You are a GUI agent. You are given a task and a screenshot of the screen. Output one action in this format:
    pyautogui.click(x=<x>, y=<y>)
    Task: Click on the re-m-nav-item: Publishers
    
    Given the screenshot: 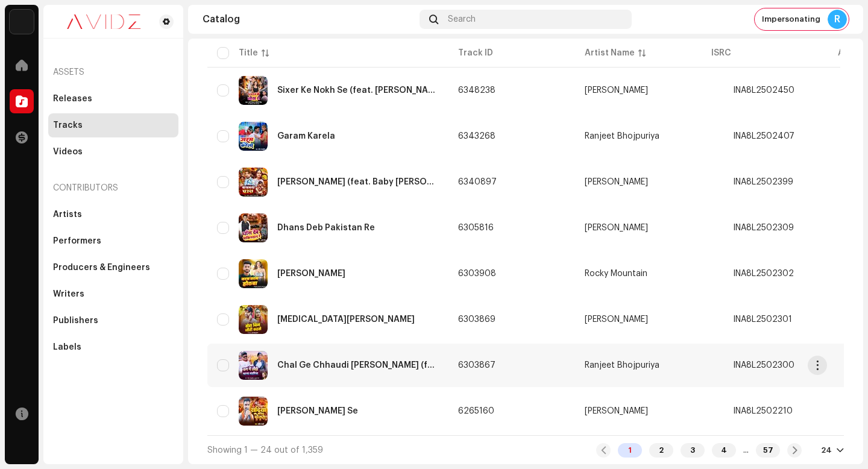 What is the action you would take?
    pyautogui.click(x=113, y=321)
    